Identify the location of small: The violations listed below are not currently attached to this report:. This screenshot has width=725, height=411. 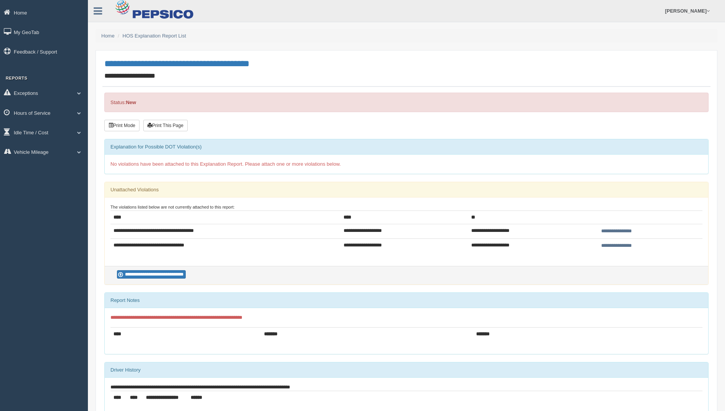
(172, 207).